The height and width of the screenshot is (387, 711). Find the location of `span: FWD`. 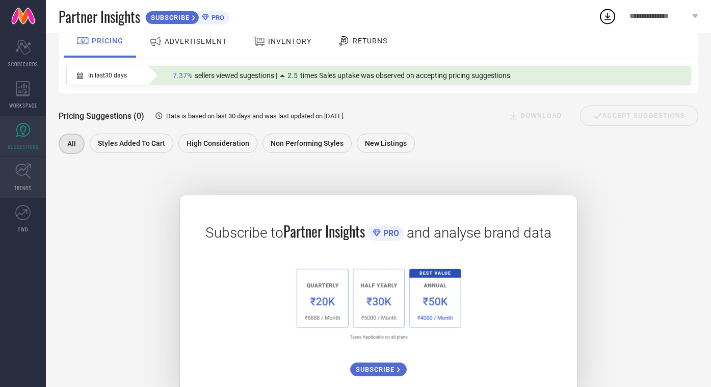

span: FWD is located at coordinates (23, 229).